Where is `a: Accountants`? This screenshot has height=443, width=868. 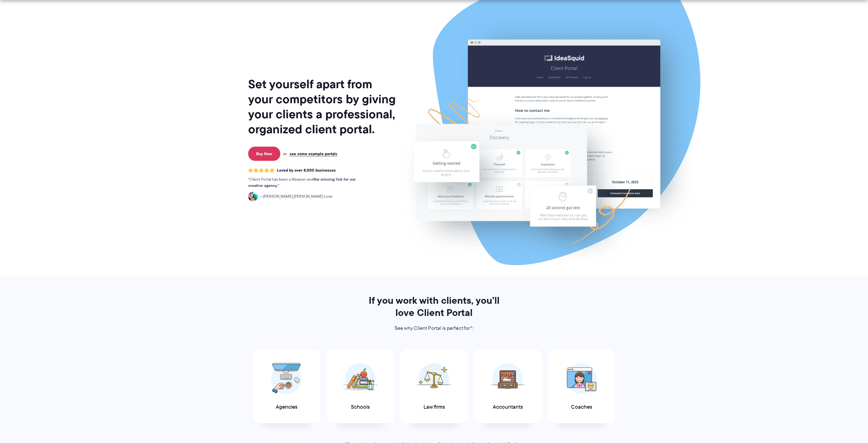
a: Accountants is located at coordinates (508, 386).